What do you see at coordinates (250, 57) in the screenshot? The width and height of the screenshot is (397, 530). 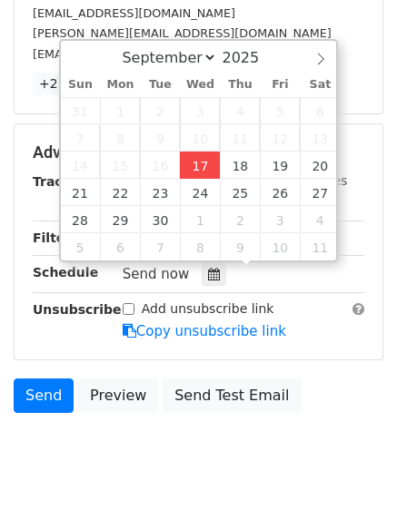 I see `input: Year` at bounding box center [250, 57].